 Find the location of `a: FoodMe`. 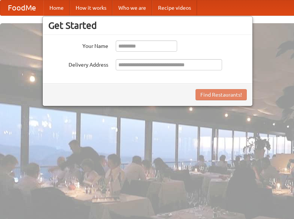

a: FoodMe is located at coordinates (22, 8).